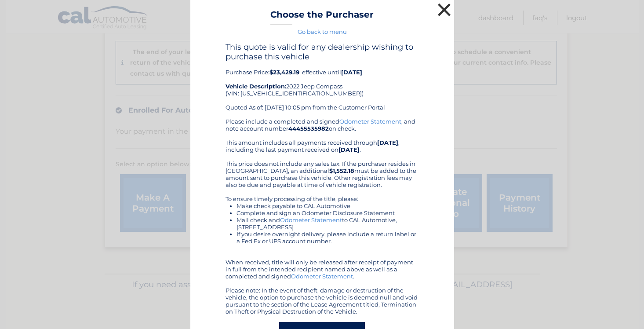 The image size is (644, 329). I want to click on h3: Choose the Purchaser, so click(322, 17).